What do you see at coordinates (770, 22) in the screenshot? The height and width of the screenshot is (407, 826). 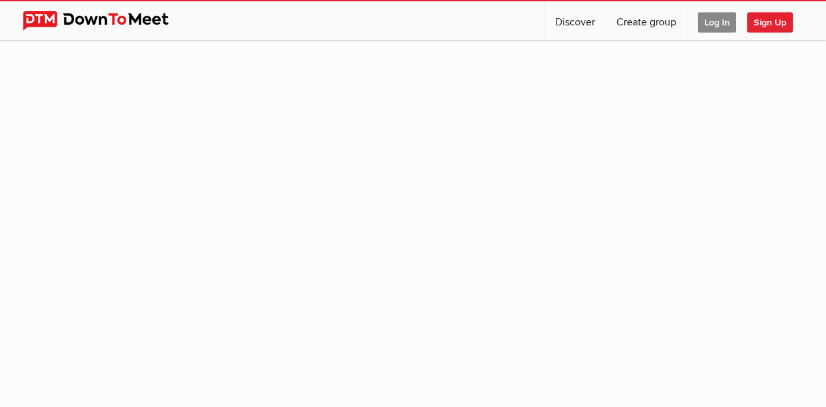 I see `span: Sign Up` at bounding box center [770, 22].